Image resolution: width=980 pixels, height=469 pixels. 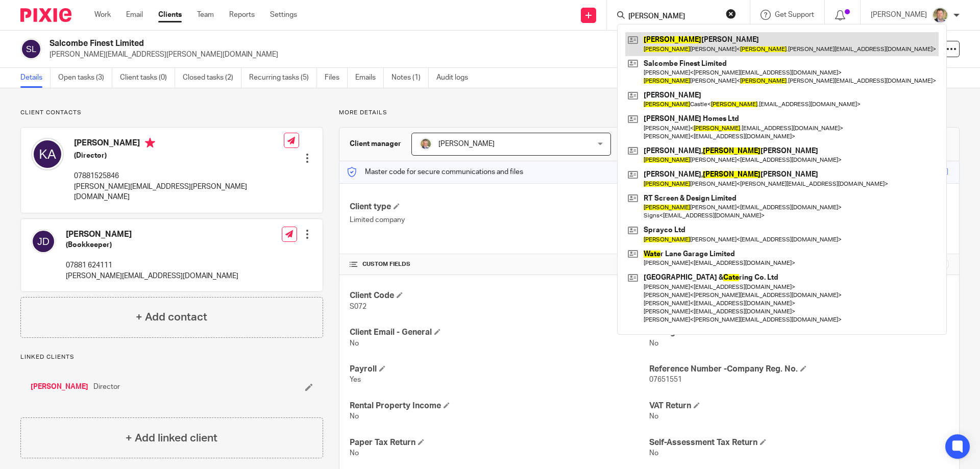 What do you see at coordinates (172, 113) in the screenshot?
I see `p: Client contacts` at bounding box center [172, 113].